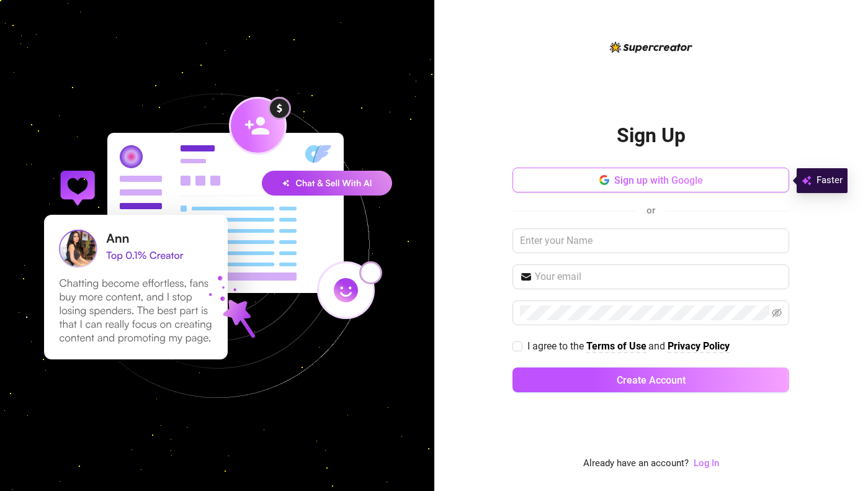 Image resolution: width=868 pixels, height=491 pixels. I want to click on span: and, so click(657, 346).